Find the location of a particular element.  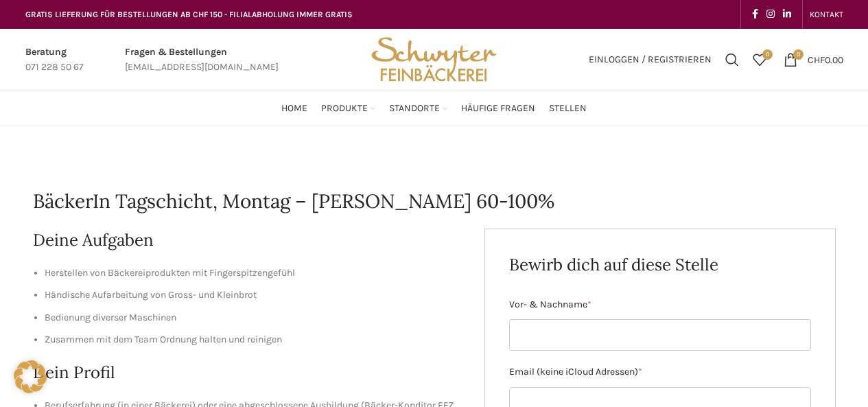

a: Home is located at coordinates (294, 109).